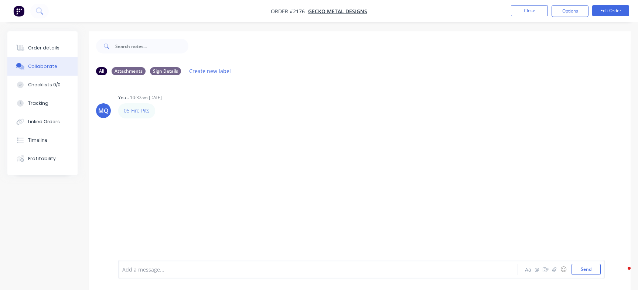  Describe the element at coordinates (42, 159) in the screenshot. I see `button: Profitability` at that location.